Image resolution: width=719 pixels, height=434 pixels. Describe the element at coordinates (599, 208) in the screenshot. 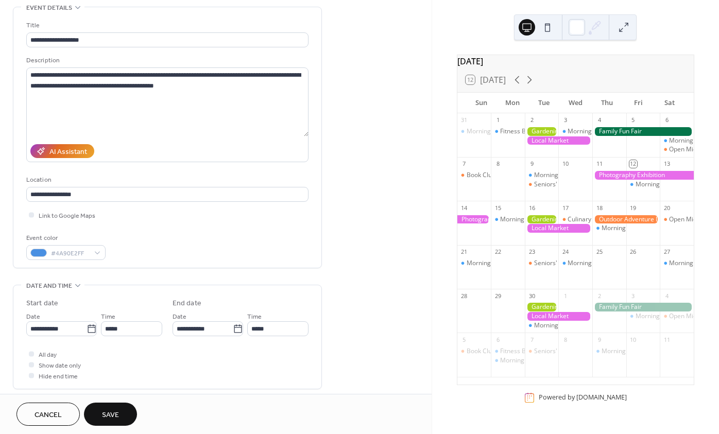

I see `div: 18` at that location.